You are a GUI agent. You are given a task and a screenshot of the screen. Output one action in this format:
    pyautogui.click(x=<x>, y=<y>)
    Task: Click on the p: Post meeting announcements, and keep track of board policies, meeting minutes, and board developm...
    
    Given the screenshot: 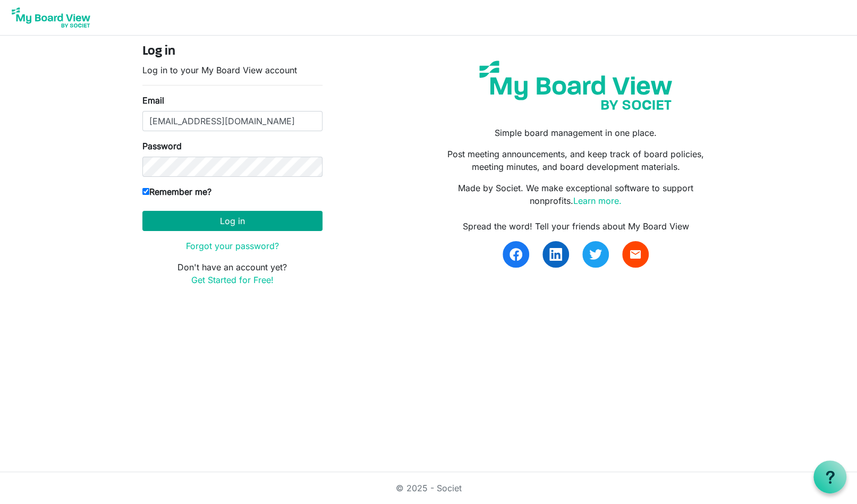 What is the action you would take?
    pyautogui.click(x=575, y=161)
    